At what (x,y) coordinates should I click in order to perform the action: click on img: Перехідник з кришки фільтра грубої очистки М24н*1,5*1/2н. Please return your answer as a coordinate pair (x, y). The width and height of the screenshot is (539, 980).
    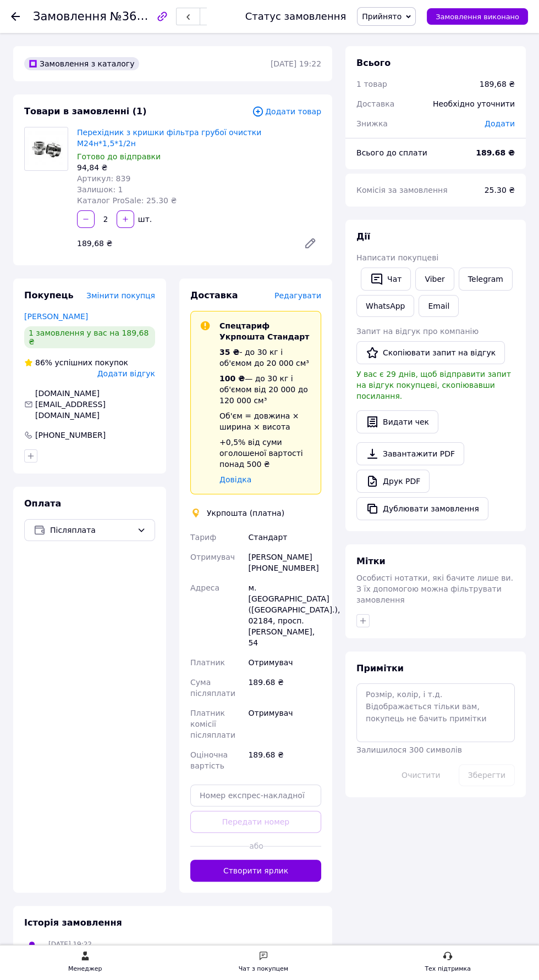
    Looking at the image, I should click on (46, 149).